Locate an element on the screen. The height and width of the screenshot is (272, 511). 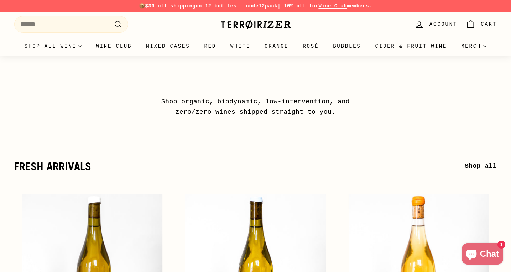
a: Red is located at coordinates (210, 46).